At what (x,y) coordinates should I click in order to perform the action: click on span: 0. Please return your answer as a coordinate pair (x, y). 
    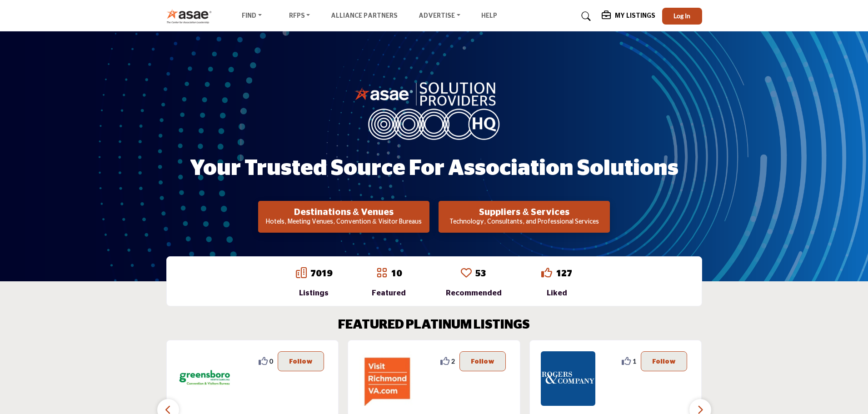
    Looking at the image, I should click on (271, 361).